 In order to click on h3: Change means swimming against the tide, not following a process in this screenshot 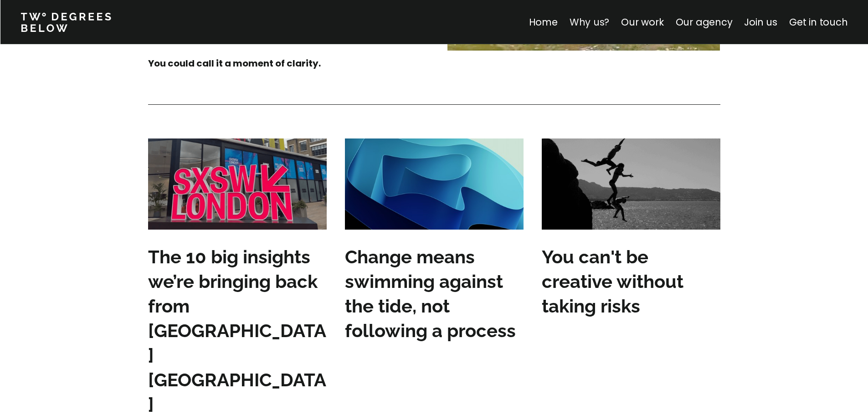, I will do `click(434, 294)`.